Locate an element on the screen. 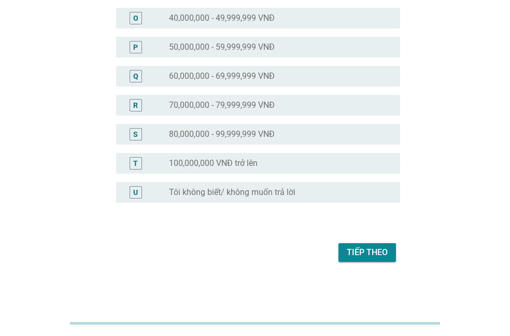 The height and width of the screenshot is (336, 510). div: P is located at coordinates (135, 47).